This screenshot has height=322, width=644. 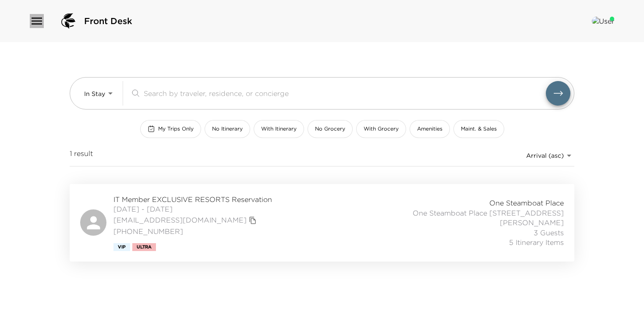 What do you see at coordinates (171, 129) in the screenshot?
I see `button: My Trips Only` at bounding box center [171, 129].